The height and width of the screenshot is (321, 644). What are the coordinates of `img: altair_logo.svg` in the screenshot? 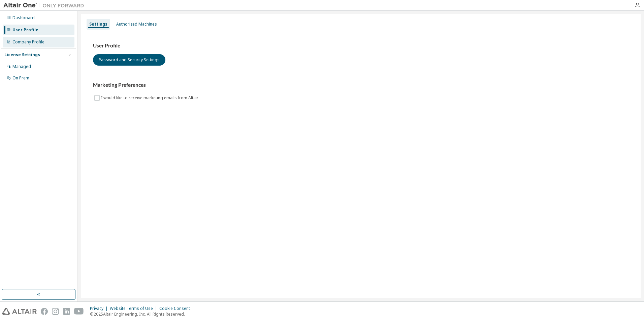 It's located at (19, 311).